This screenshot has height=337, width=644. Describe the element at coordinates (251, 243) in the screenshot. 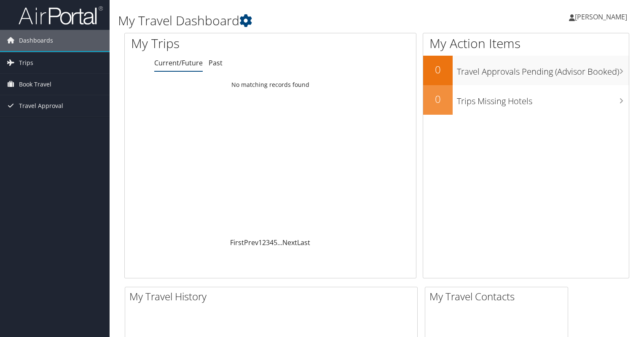

I see `a: Prev` at that location.